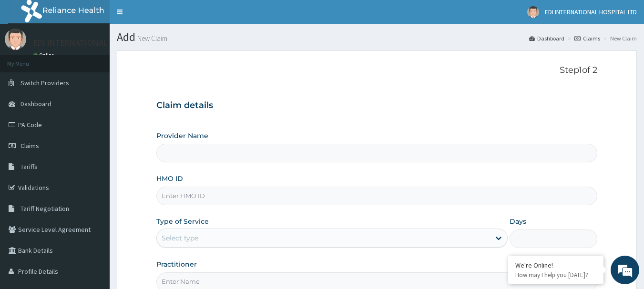 The width and height of the screenshot is (644, 289). I want to click on h3: Claim details, so click(377, 105).